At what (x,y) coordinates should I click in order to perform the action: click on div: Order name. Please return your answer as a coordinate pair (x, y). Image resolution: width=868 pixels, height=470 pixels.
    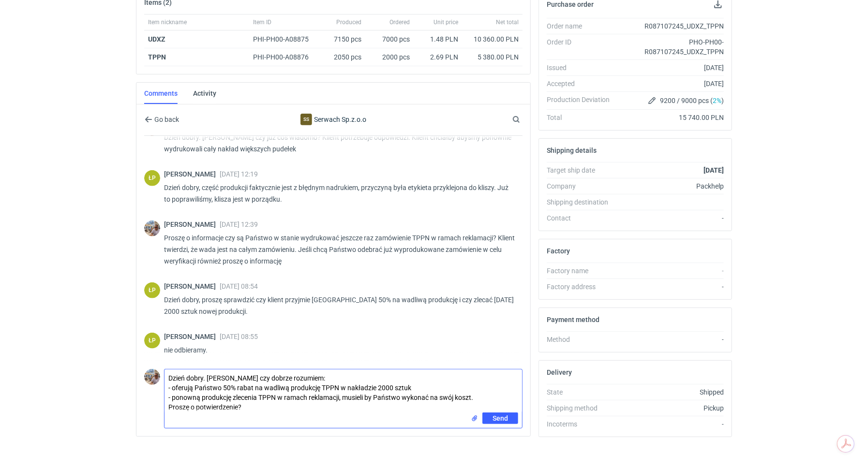
    Looking at the image, I should click on (582, 26).